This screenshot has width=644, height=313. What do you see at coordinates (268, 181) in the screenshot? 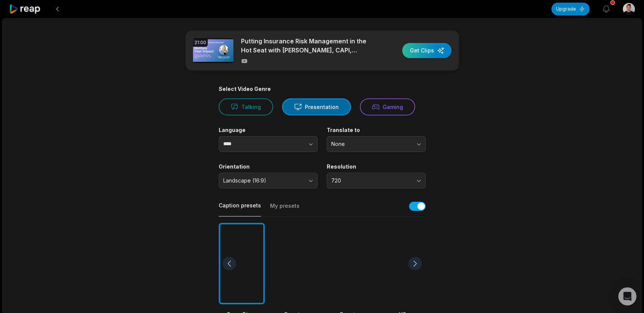
I see `button: Landscape (16:9)` at bounding box center [268, 181].